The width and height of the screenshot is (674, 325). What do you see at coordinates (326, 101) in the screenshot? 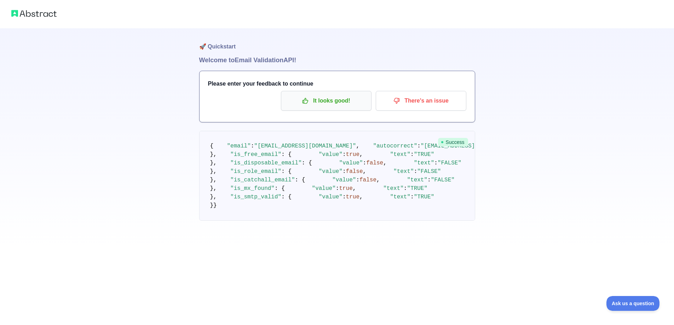
I see `button: It looks good!` at bounding box center [326, 101].